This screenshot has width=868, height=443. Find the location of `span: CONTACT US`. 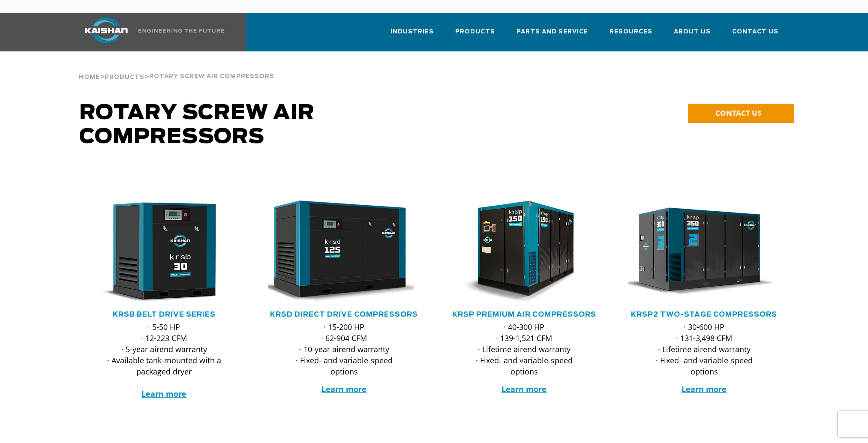

span: CONTACT US is located at coordinates (738, 113).